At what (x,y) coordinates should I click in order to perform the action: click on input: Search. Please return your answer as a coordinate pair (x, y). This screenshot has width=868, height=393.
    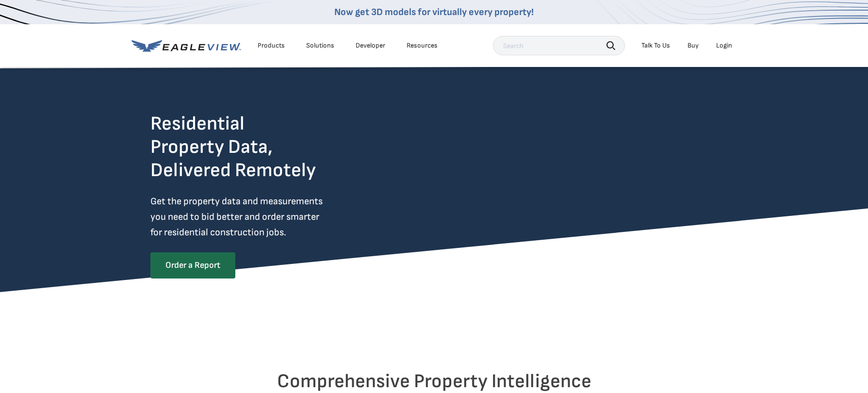
    Looking at the image, I should click on (559, 45).